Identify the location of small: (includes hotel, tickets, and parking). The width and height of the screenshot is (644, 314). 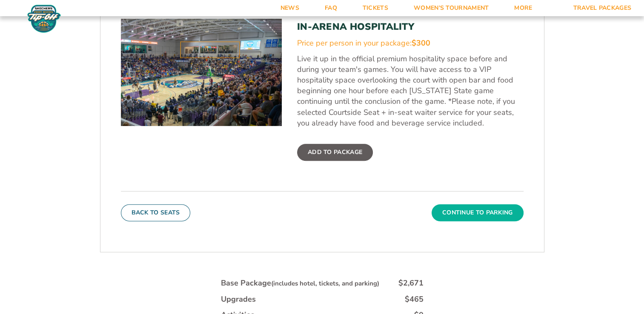
(325, 283).